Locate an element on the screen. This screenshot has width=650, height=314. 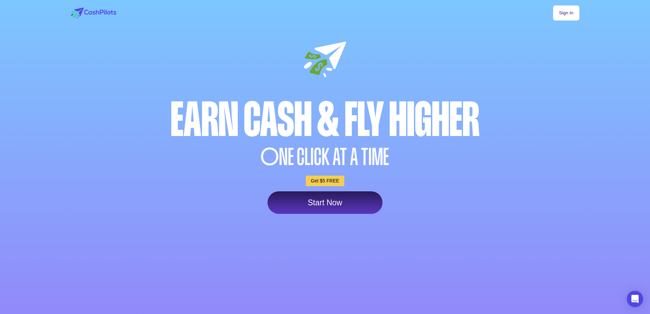
a: Sign In is located at coordinates (566, 13).